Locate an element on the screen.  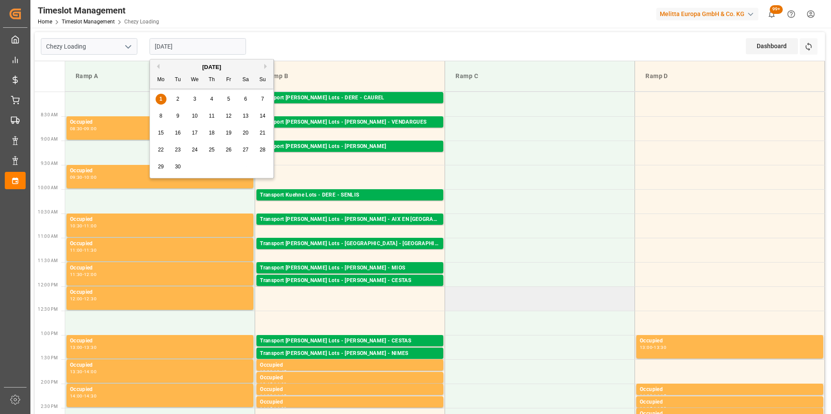
button: open menu is located at coordinates (128, 46).